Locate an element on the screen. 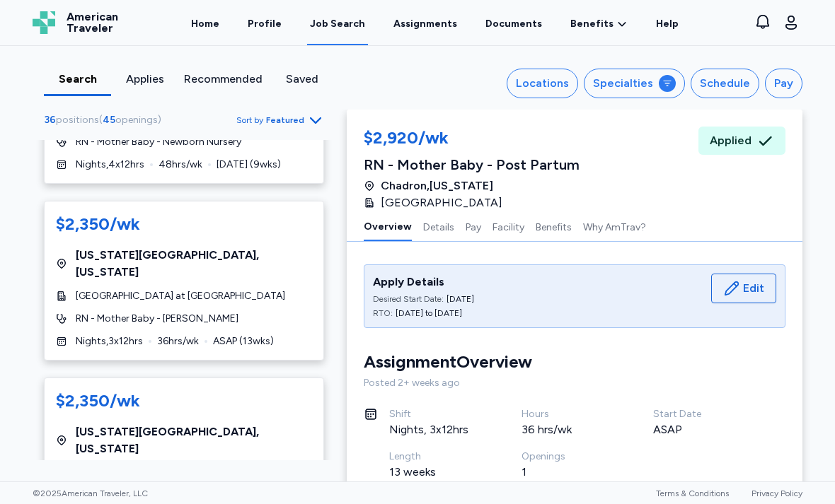 This screenshot has width=835, height=504. div: Shift is located at coordinates (438, 415).